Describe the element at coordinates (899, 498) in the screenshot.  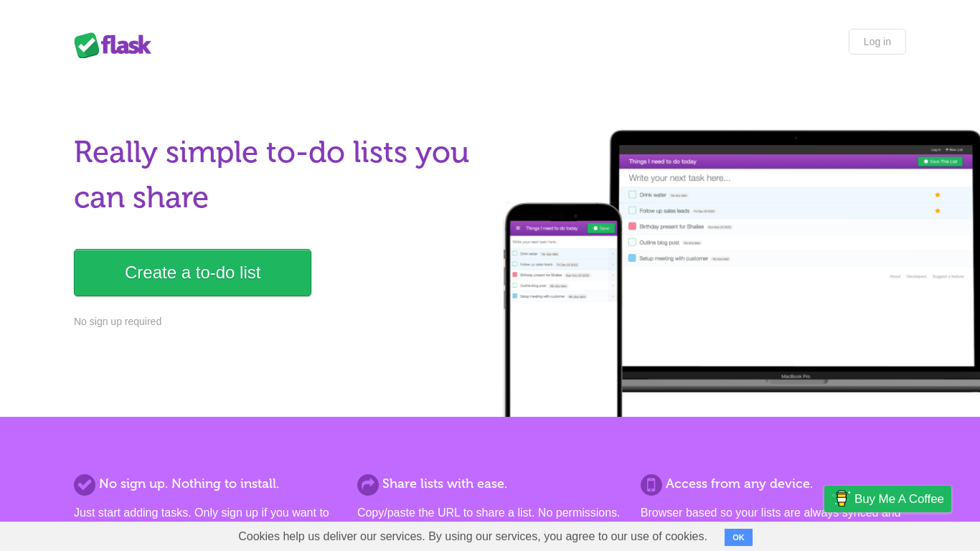
I see `span: Buy me a coffee` at that location.